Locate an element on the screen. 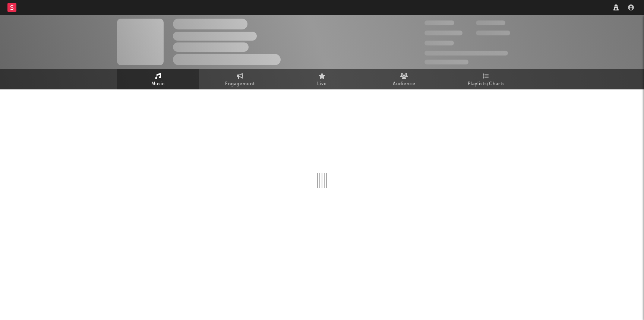 The image size is (644, 320). span: Playlists/Charts is located at coordinates (486, 84).